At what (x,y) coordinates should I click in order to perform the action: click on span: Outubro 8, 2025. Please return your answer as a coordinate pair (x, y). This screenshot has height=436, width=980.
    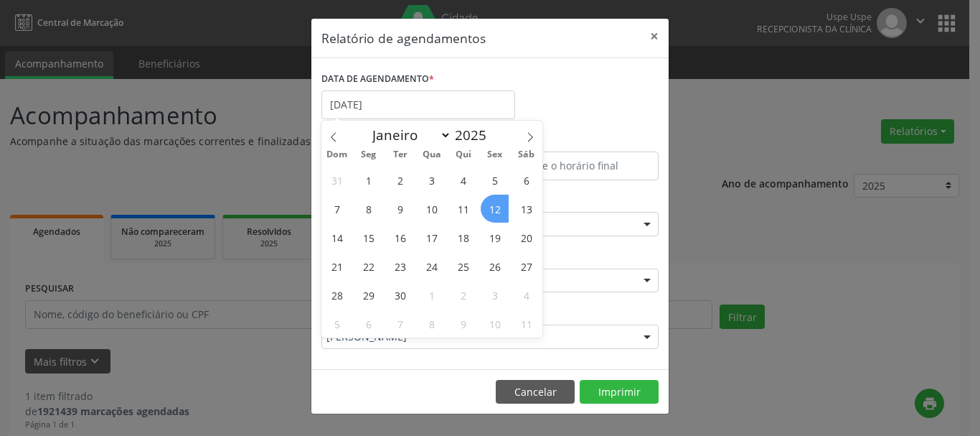
    Looking at the image, I should click on (431, 323).